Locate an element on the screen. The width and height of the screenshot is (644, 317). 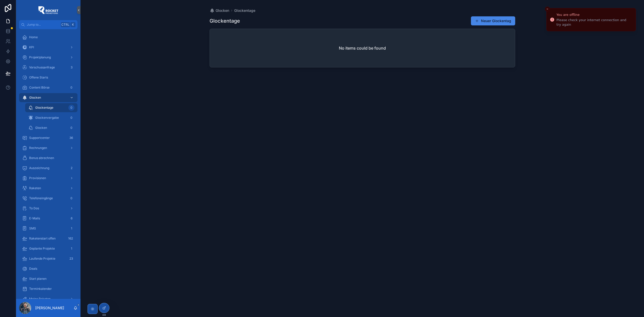
a: Glockentage is located at coordinates (245, 11).